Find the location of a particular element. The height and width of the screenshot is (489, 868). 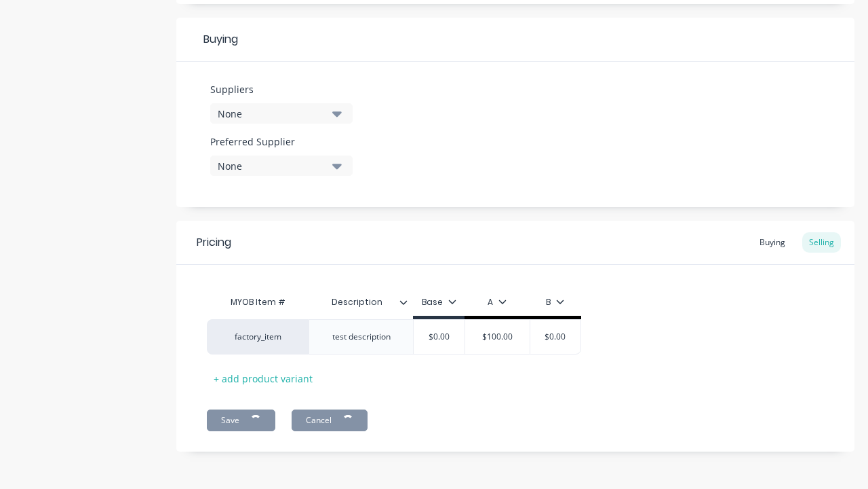

div: MYOB Item # is located at coordinates (258, 302).